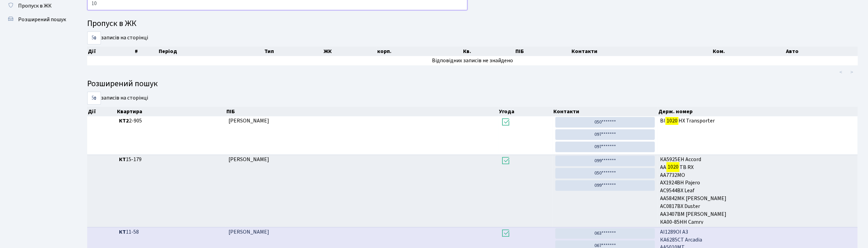 This screenshot has height=248, width=868. I want to click on span: 11-58, so click(171, 233).